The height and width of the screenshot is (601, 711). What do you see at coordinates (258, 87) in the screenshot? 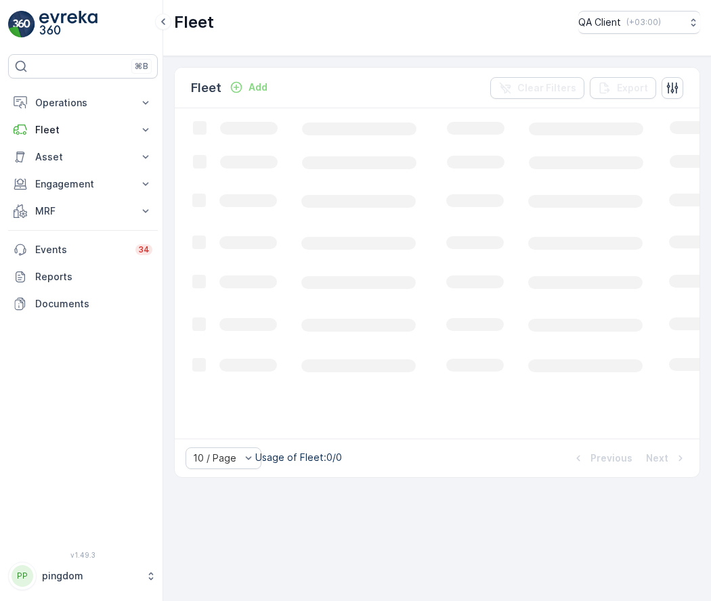
I see `p: Add` at bounding box center [258, 87].